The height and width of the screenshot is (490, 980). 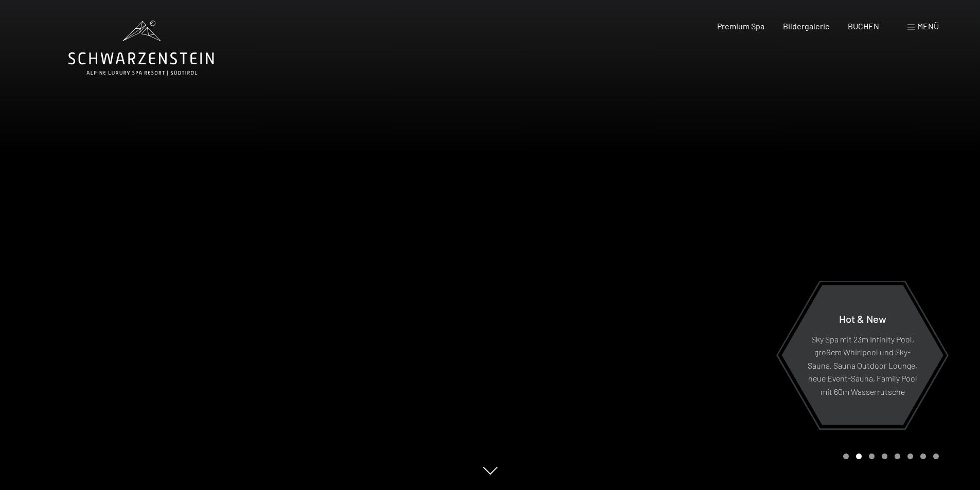 What do you see at coordinates (863, 318) in the screenshot?
I see `span: Hot & New` at bounding box center [863, 318].